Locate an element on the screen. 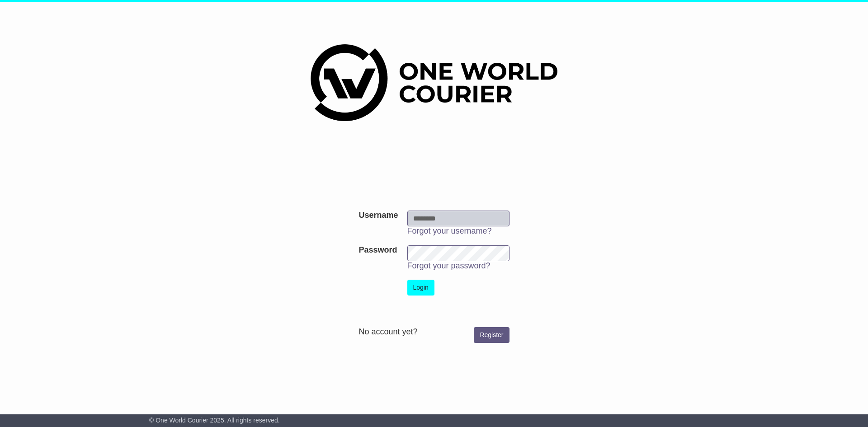  img: One World is located at coordinates (434, 83).